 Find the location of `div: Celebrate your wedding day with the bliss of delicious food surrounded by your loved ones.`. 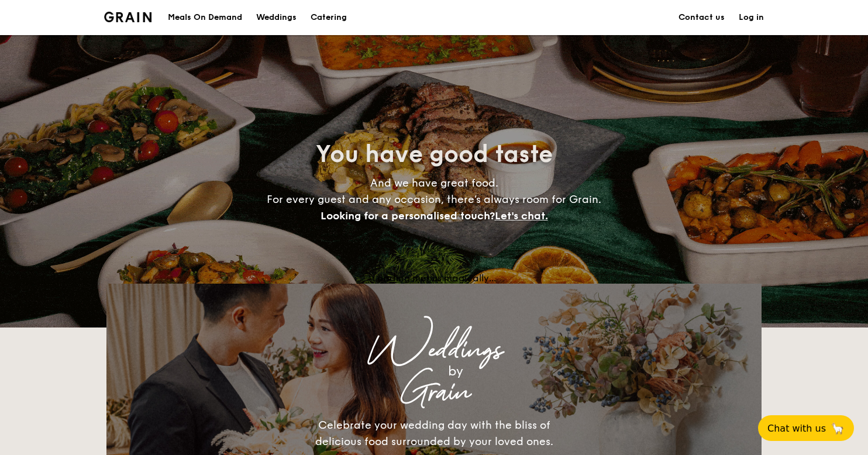

div: Celebrate your wedding day with the bliss of delicious food surrounded by your loved ones. is located at coordinates (434, 434).